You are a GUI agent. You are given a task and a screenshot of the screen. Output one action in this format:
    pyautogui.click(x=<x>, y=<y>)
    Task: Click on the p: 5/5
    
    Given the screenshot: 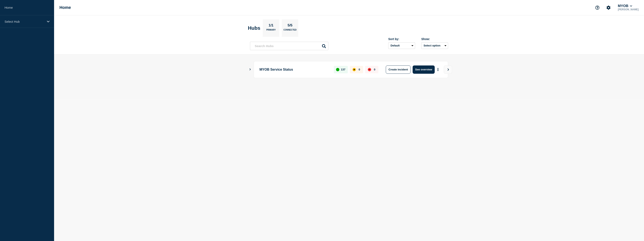 What is the action you would take?
    pyautogui.click(x=290, y=26)
    